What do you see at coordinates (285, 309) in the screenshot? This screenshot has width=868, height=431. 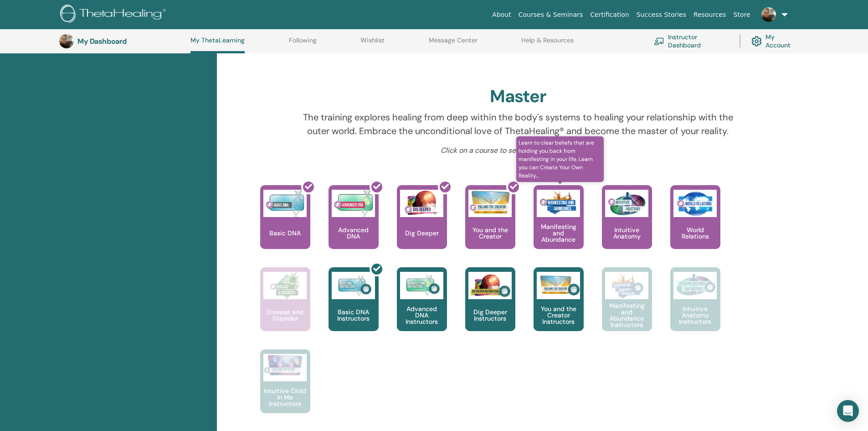 I see `a: Disease and Disorder Disease and Disorder` at bounding box center [285, 309].